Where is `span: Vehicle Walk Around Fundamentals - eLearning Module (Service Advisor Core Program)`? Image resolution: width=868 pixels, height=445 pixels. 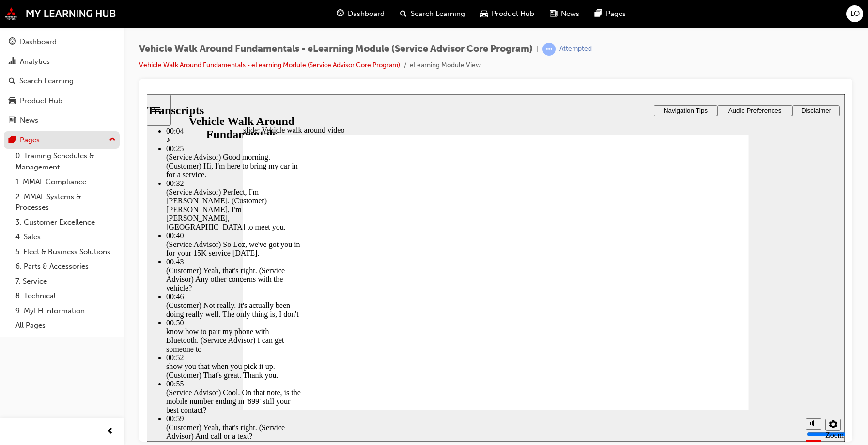
span: Vehicle Walk Around Fundamentals - eLearning Module (Service Advisor Core Program) is located at coordinates (336, 49).